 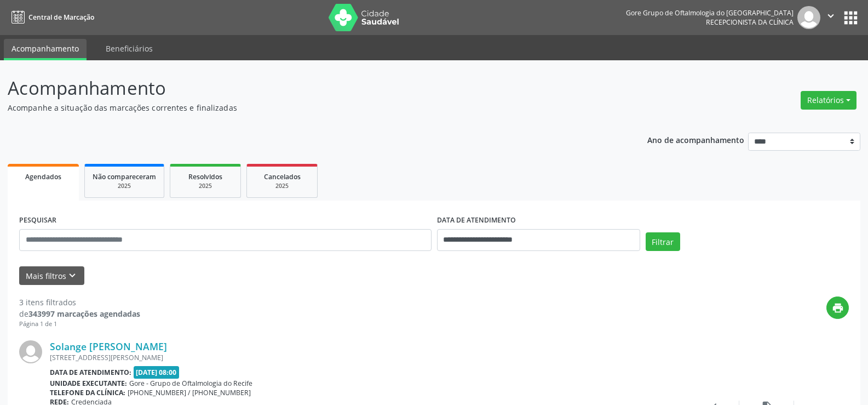 What do you see at coordinates (88, 392) in the screenshot?
I see `b: Telefone da clínica:` at bounding box center [88, 392].